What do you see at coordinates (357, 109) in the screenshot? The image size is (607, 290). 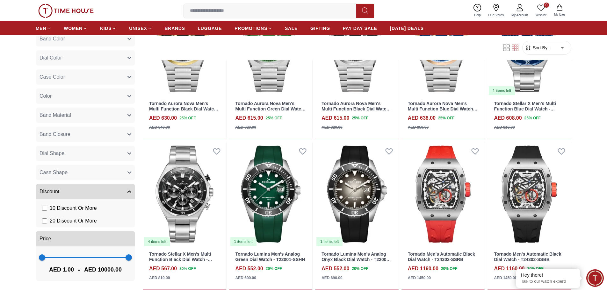 I see `a: Tornado Aurora Nova Men's Multi Function Black Dial Watch - T24105-SBSB` at bounding box center [357, 109].